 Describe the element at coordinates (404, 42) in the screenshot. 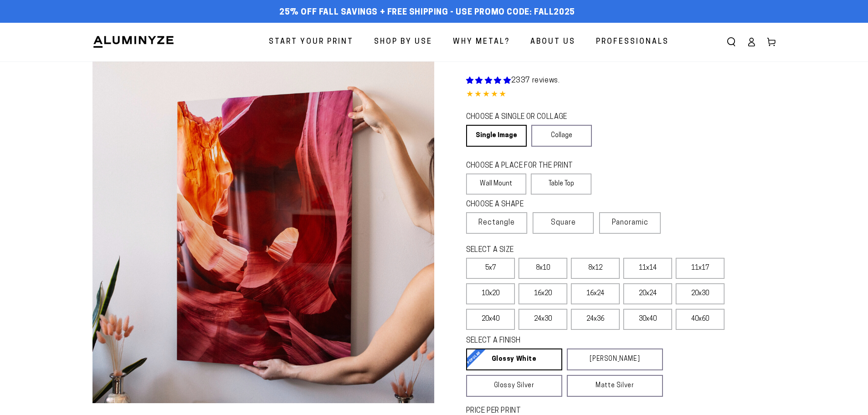

I see `a: Shop By Use` at that location.